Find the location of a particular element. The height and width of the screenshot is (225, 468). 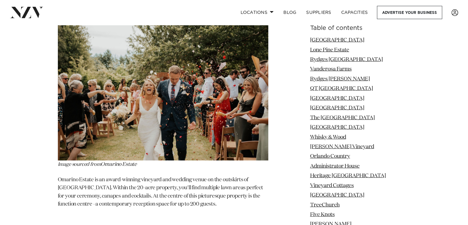

a: SUPPLIERS is located at coordinates (319, 12).